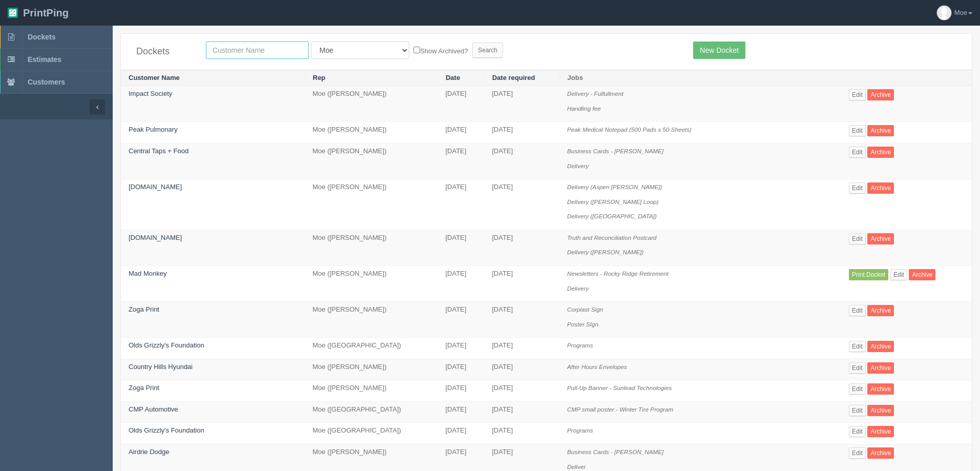  Describe the element at coordinates (488, 50) in the screenshot. I see `input: Search` at that location.